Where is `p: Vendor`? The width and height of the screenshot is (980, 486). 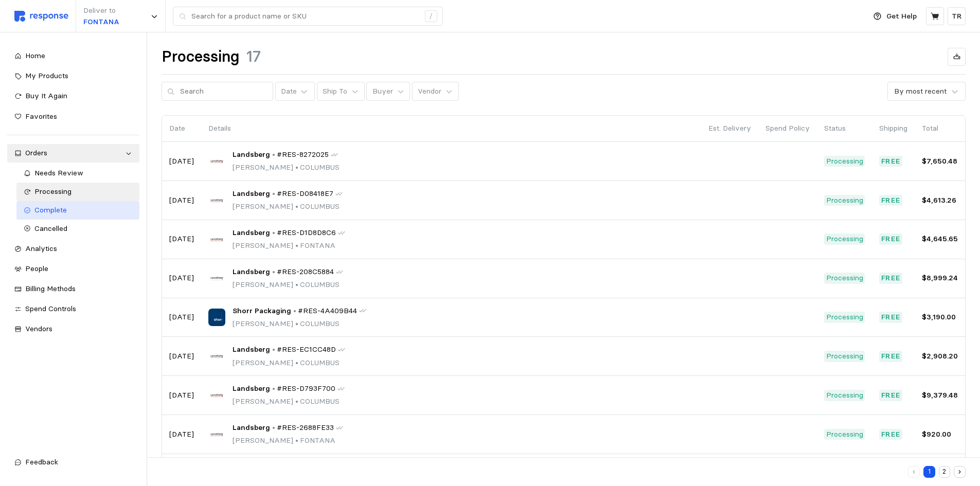
p: Vendor is located at coordinates (429, 92).